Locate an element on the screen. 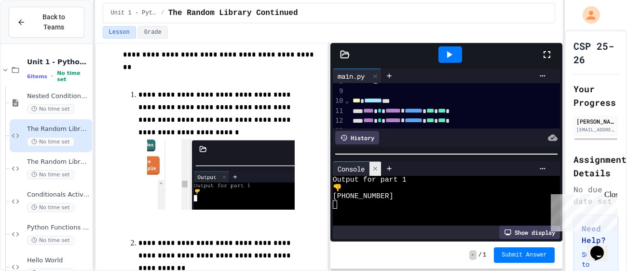  span: Output for part 1 is located at coordinates (370, 179).